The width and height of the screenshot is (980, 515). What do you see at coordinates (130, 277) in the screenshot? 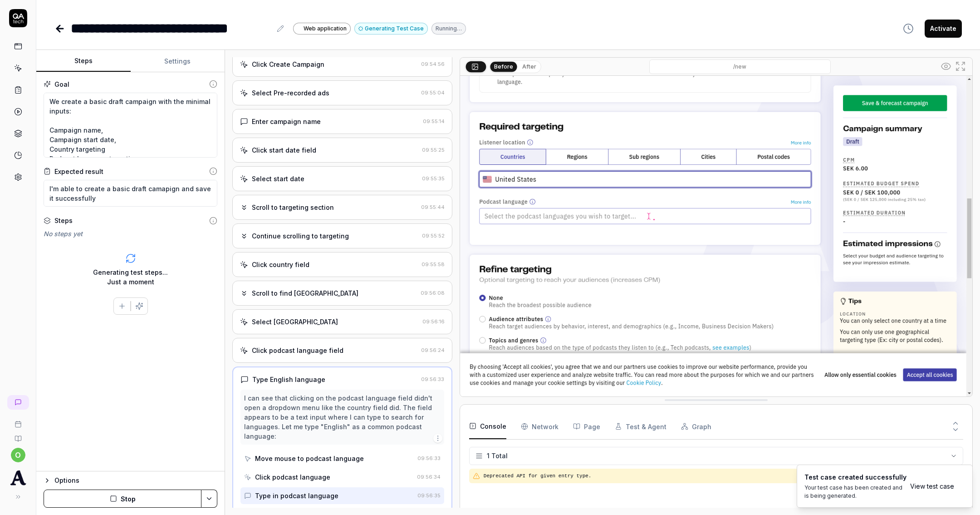
I see `div: Generating test steps... Just a moment` at bounding box center [130, 277].